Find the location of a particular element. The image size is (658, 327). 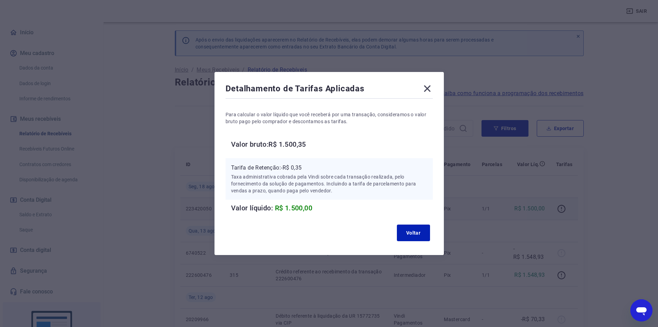

h6: Valor bruto: R$ 1.500,35 is located at coordinates (332, 144).